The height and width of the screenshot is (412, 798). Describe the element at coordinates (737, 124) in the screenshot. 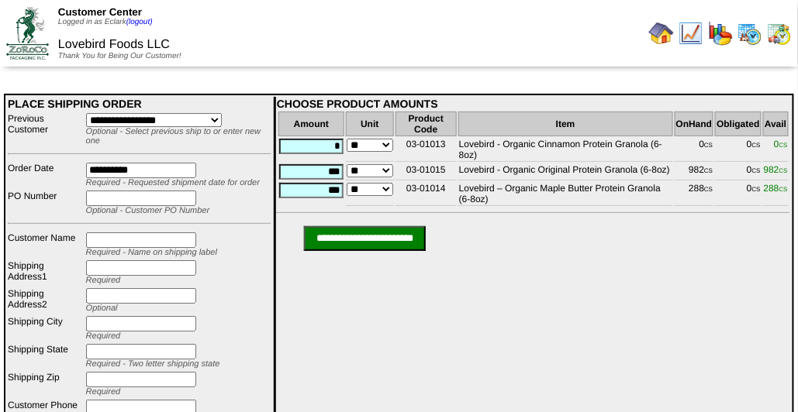

I see `th: Obligated` at that location.